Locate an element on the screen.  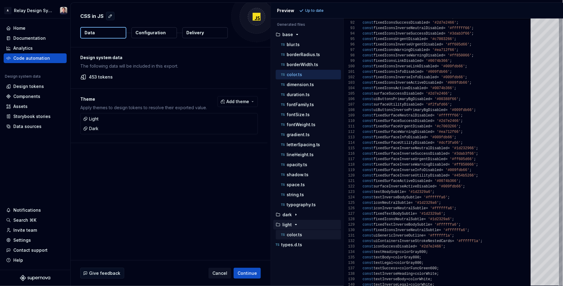
span: fixedIconsUrgentDisabled is located at coordinates (400, 39).